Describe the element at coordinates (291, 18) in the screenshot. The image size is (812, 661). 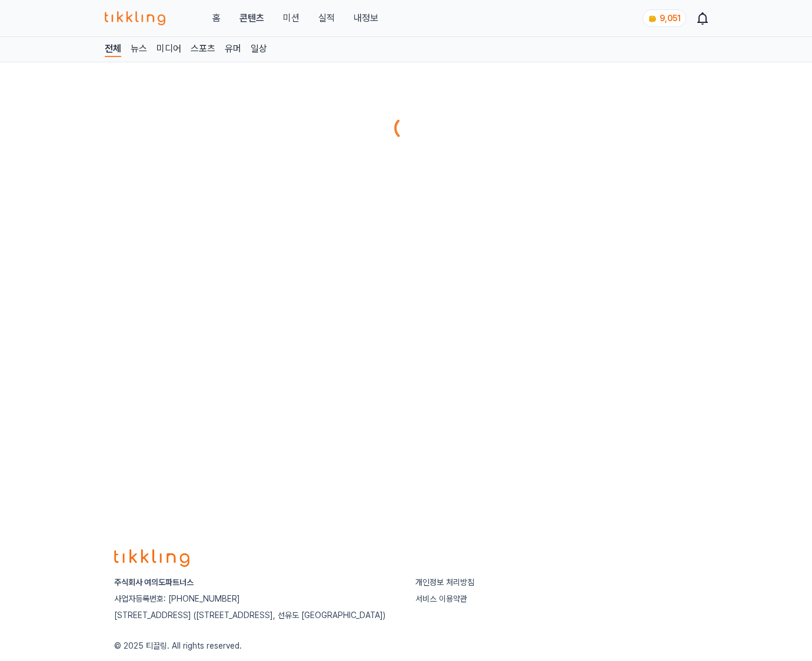
I see `button: 미션` at that location.